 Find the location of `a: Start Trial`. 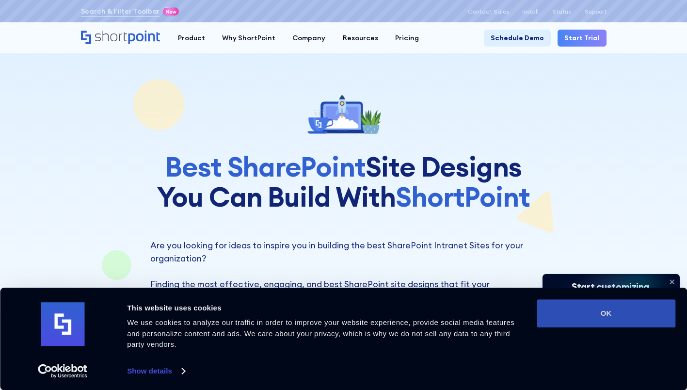

a: Start Trial is located at coordinates (582, 38).